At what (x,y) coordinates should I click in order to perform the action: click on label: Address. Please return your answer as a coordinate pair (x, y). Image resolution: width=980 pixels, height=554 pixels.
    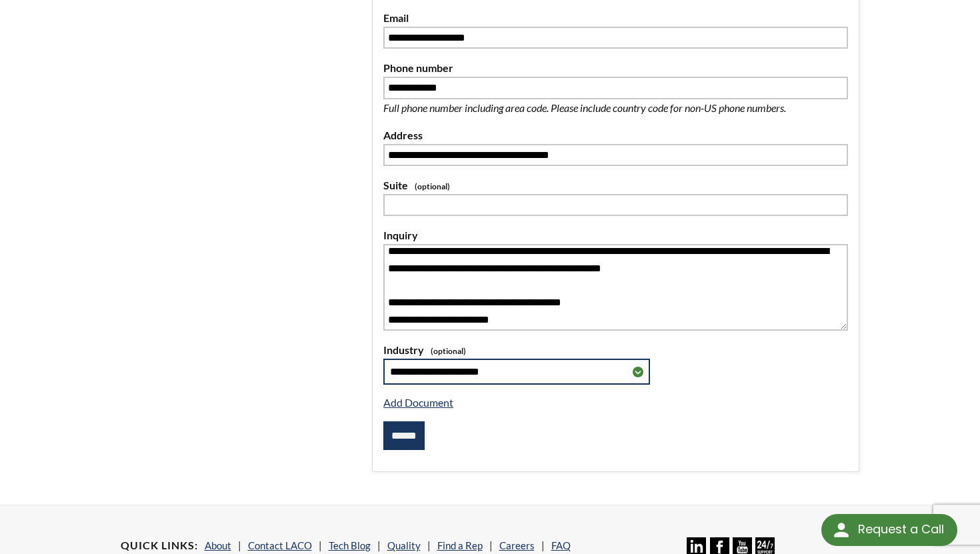
    Looking at the image, I should click on (615, 135).